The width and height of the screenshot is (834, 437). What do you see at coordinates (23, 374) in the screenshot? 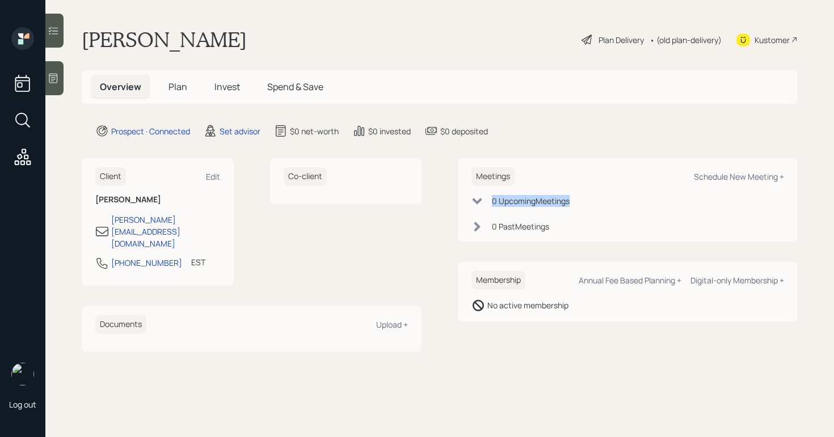
I see `img: retirable_logo.png` at bounding box center [23, 374].